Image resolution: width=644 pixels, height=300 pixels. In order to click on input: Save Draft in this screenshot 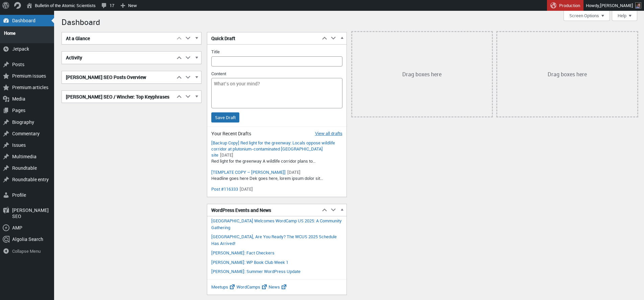, I will do `click(225, 117)`.